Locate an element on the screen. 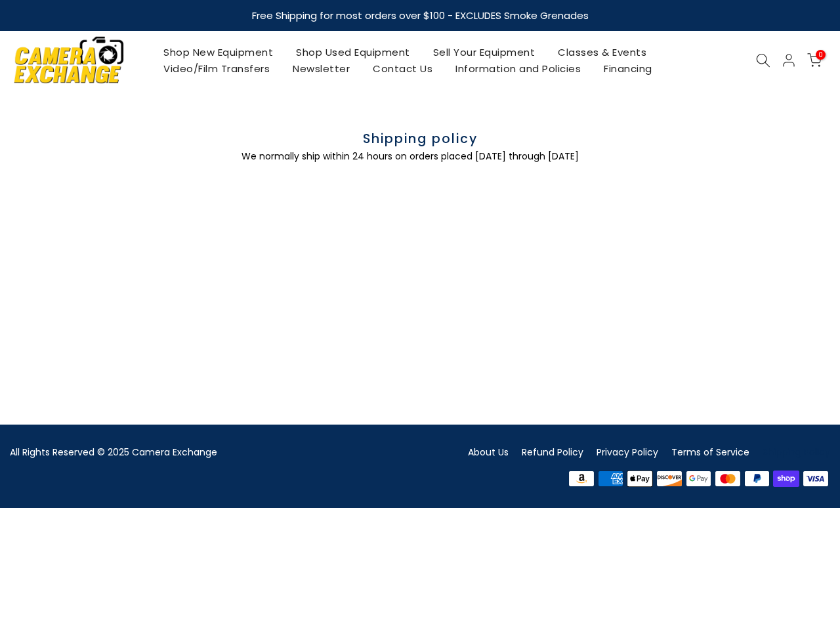 The image size is (840, 630). a: Privacy Policy is located at coordinates (627, 452).